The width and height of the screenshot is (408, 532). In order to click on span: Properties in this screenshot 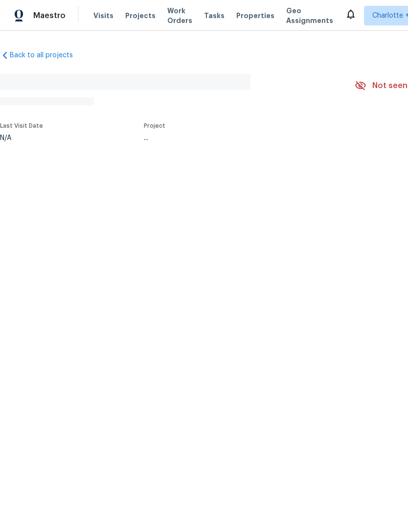, I will do `click(256, 15)`.